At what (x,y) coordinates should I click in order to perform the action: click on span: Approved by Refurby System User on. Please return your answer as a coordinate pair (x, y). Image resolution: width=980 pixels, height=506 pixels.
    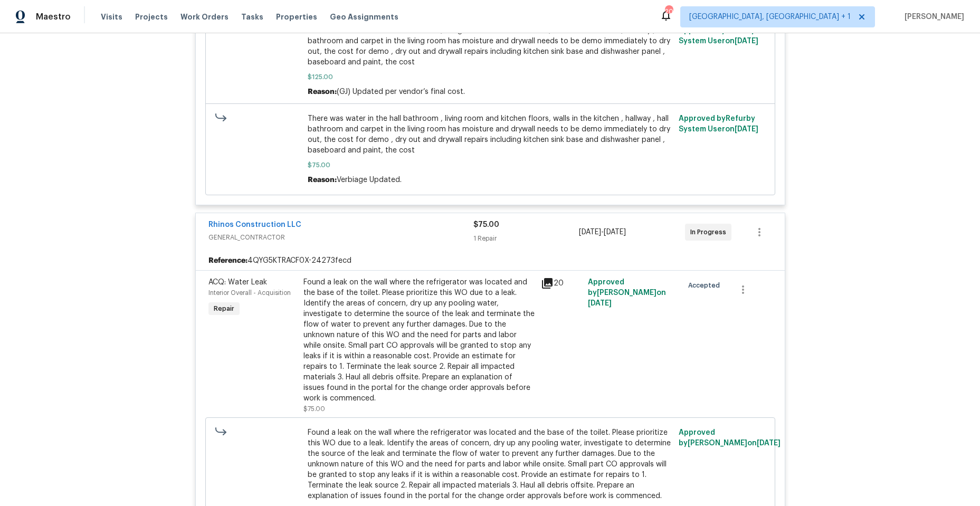
    Looking at the image, I should click on (718, 124).